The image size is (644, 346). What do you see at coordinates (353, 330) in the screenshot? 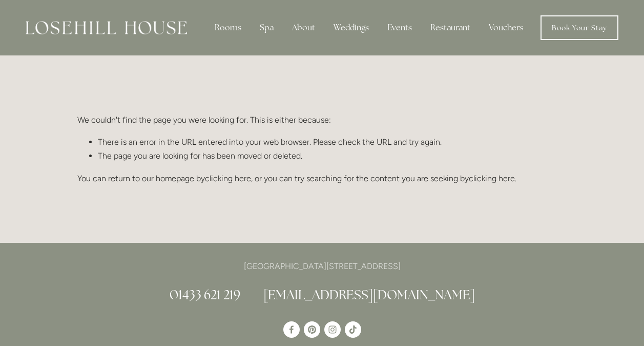
I see `a: TikTok` at bounding box center [353, 330].